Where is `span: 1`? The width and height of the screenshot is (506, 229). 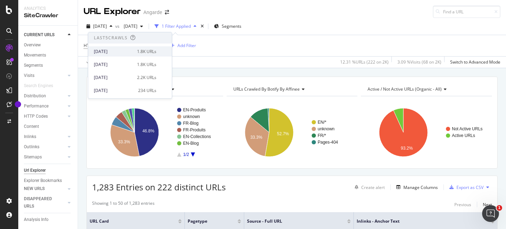 span: 1 is located at coordinates (499, 208).